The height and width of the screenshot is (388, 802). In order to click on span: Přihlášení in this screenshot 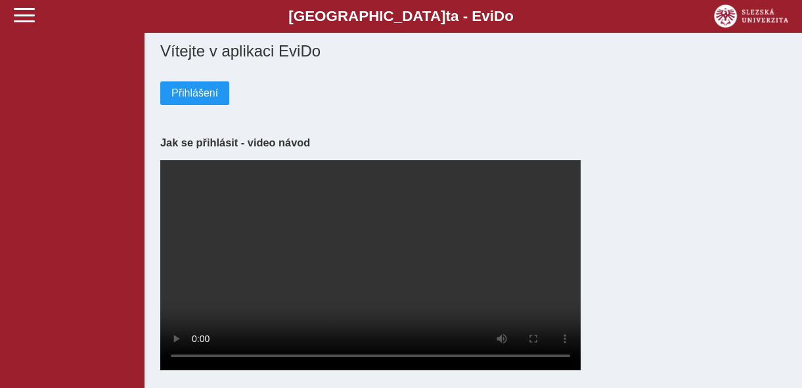, I will do `click(194, 93)`.